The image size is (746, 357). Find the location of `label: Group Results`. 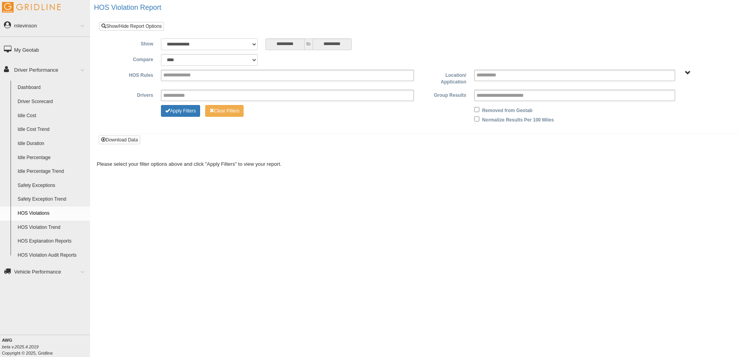

label: Group Results is located at coordinates (444, 94).